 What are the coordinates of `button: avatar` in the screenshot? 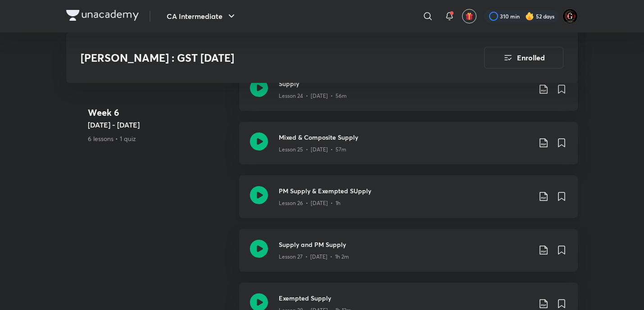 It's located at (469, 16).